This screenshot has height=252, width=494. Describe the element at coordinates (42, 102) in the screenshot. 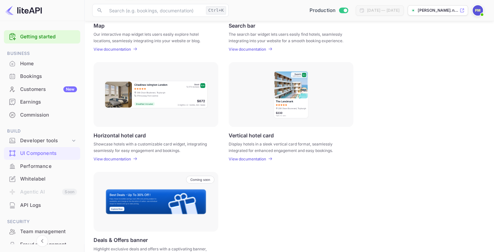

I see `a: Earnings` at that location.